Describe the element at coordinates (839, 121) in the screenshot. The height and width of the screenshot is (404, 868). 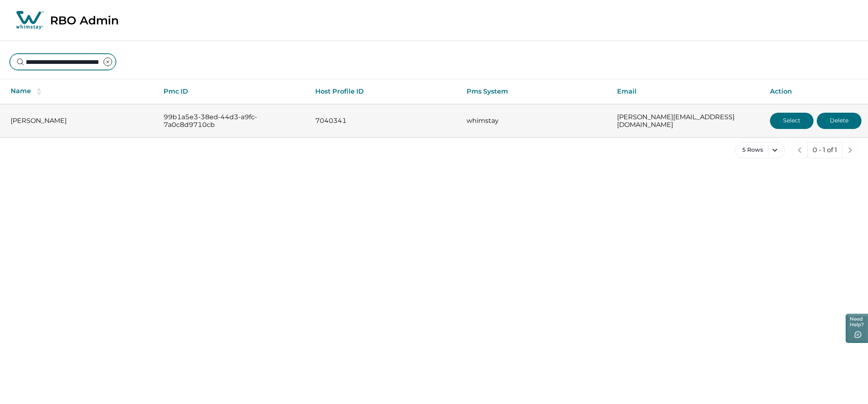
I see `button: Delete` at that location.